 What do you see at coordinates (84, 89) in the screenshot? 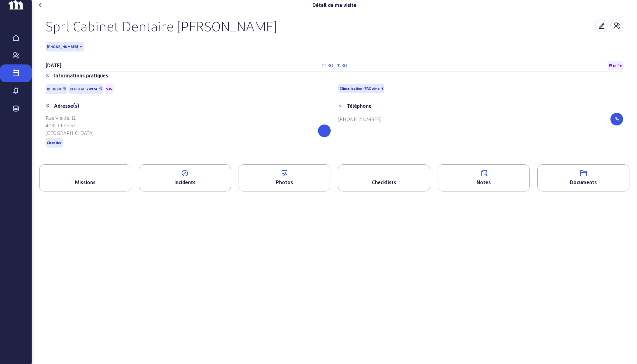
I see `span: ID Client: 28974` at bounding box center [84, 89].